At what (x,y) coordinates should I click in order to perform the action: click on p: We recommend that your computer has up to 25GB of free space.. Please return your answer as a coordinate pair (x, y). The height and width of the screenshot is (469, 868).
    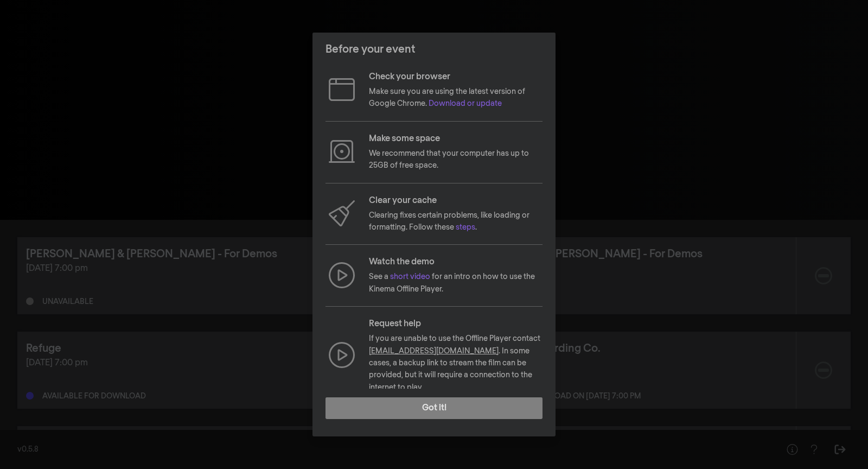
    Looking at the image, I should click on (456, 160).